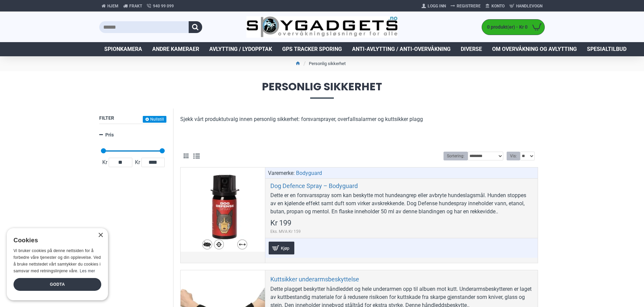 This screenshot has width=644, height=307. What do you see at coordinates (322, 90) in the screenshot?
I see `span: Personlig sikkerhet` at bounding box center [322, 90].